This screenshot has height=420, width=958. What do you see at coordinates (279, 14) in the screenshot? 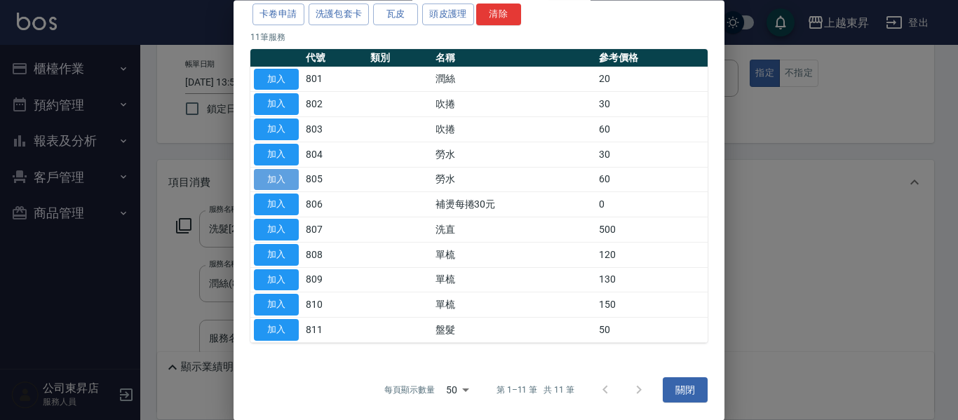
I see `button: 卡卷申請` at bounding box center [279, 14].